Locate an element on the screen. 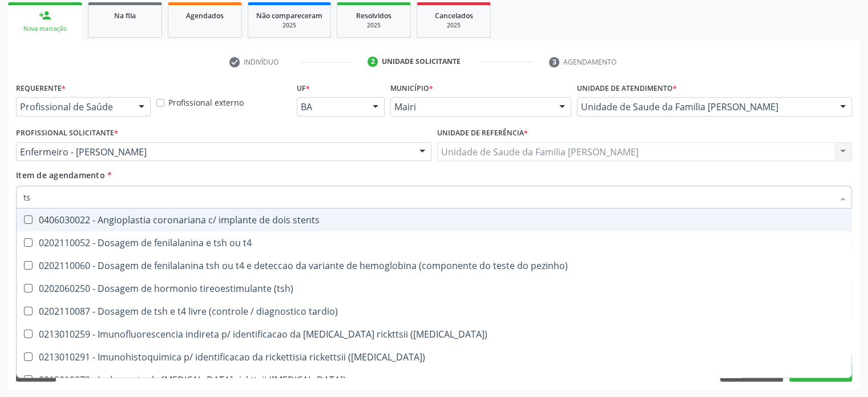  label: Profissional Solicitante is located at coordinates (67, 133).